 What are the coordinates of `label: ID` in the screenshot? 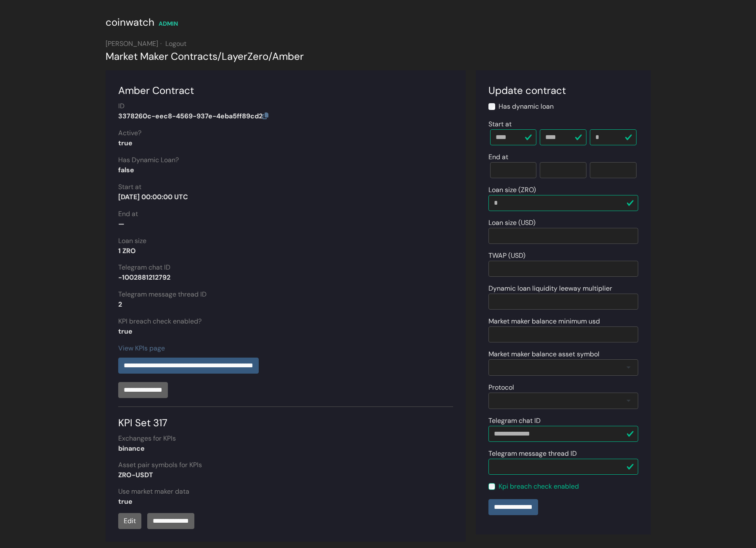 It's located at (121, 106).